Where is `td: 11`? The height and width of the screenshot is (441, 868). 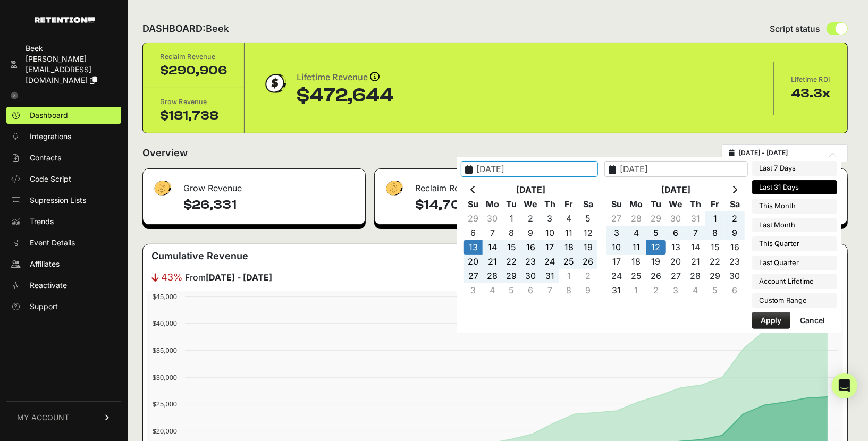 td: 11 is located at coordinates (636, 247).